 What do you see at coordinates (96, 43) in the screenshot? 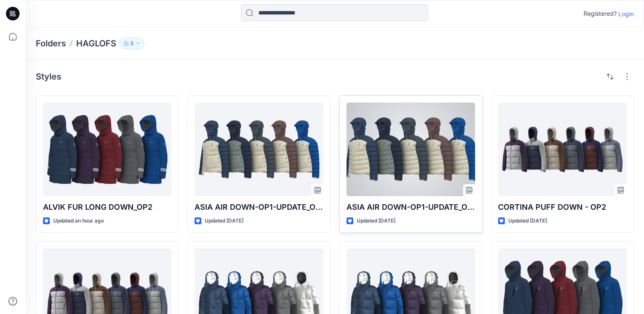
I see `p: HAGLOFS` at bounding box center [96, 43].